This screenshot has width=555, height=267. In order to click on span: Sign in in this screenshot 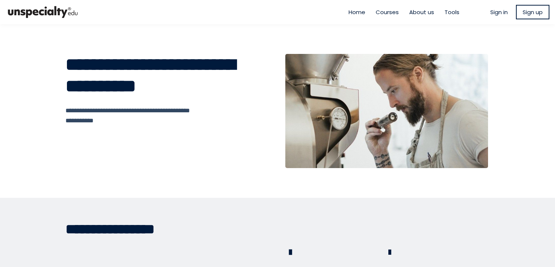, I will do `click(499, 12)`.